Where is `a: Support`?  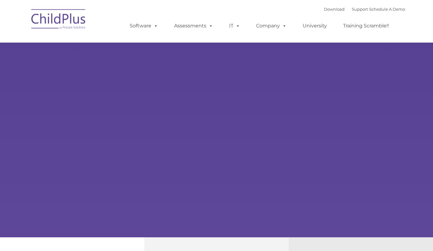 a: Support is located at coordinates (360, 9).